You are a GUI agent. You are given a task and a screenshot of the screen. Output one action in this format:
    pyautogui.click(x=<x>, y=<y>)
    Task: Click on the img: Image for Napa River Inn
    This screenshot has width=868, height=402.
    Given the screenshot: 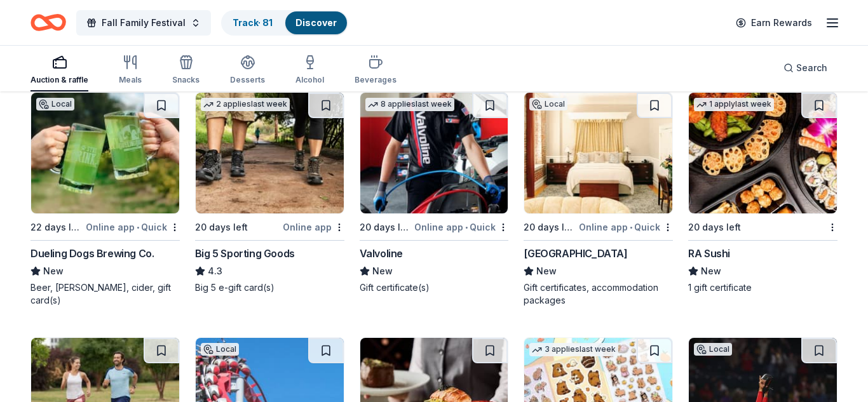 What is the action you would take?
    pyautogui.click(x=598, y=153)
    